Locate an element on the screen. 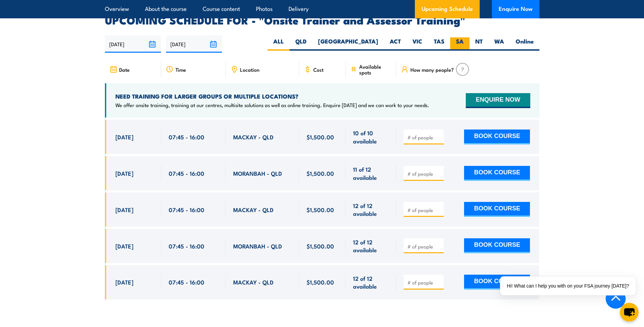  h4: NEED TRAINING FOR LARGER GROUPS OR MULTIPLE LOCATIONS? is located at coordinates (273, 96).